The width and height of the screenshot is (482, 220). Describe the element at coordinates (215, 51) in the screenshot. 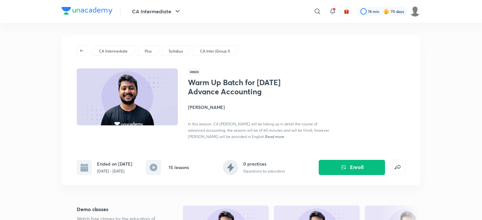

I see `a: CA Inter (Group 1)` at that location.